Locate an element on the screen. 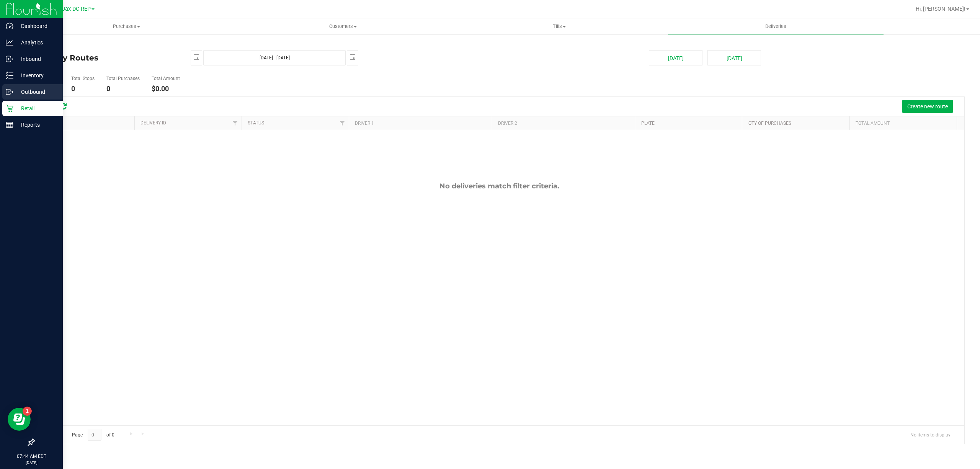 This screenshot has width=980, height=469. span: Deliveries is located at coordinates (775, 26).